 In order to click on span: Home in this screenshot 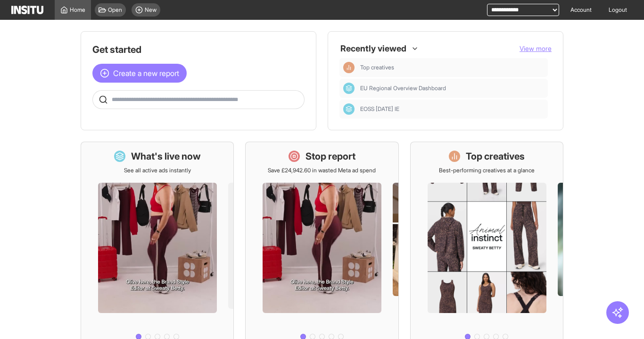, I will do `click(77, 10)`.